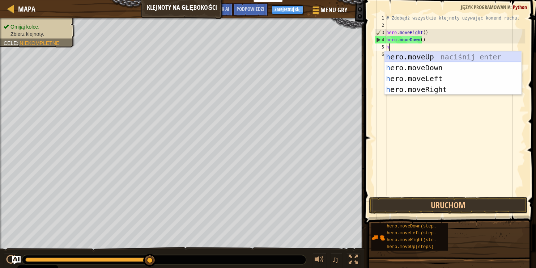 The height and width of the screenshot is (268, 536). What do you see at coordinates (410, 247) in the screenshot?
I see `span: hero.moveUp(steps)` at bounding box center [410, 247].